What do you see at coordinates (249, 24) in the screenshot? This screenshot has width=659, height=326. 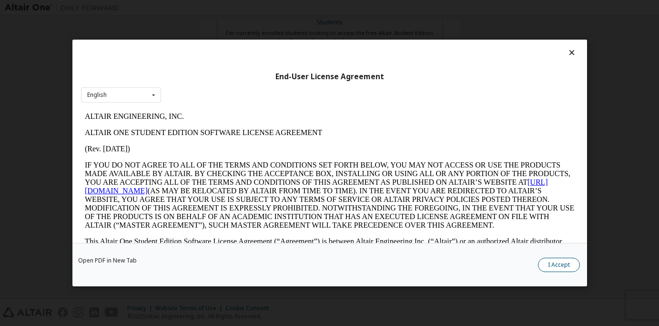 I see `p: ALTAIR ONE STUDENT EDITION SOFTWARE LICENSE AGREEMENT` at bounding box center [249, 24].